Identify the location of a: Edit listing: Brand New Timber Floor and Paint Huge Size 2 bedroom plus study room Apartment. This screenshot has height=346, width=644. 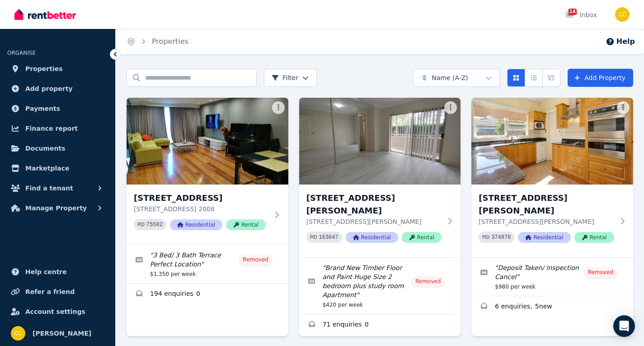
(380, 285).